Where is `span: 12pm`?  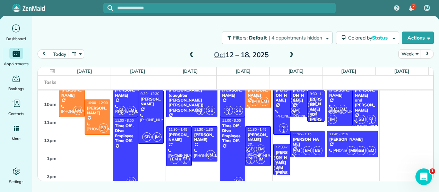
span: 12pm is located at coordinates (50, 140).